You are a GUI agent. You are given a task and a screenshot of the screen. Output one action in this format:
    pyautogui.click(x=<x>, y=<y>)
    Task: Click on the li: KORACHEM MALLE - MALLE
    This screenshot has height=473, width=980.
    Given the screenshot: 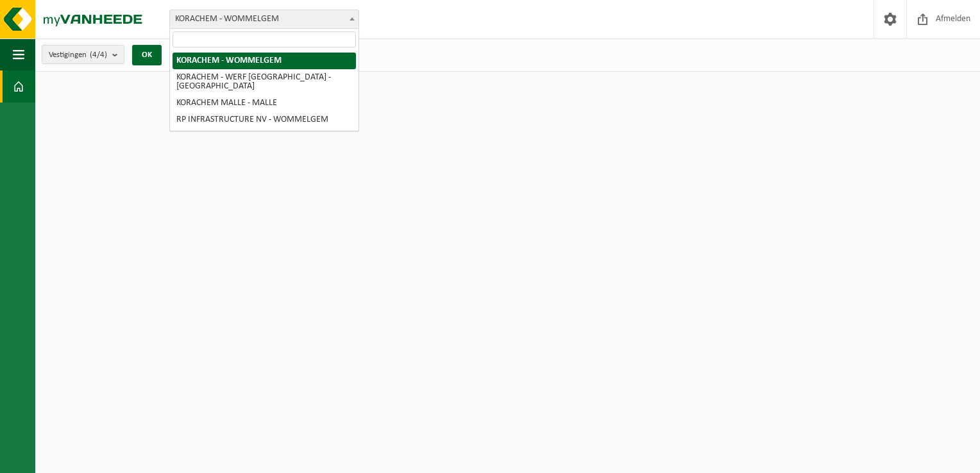 What is the action you would take?
    pyautogui.click(x=264, y=103)
    